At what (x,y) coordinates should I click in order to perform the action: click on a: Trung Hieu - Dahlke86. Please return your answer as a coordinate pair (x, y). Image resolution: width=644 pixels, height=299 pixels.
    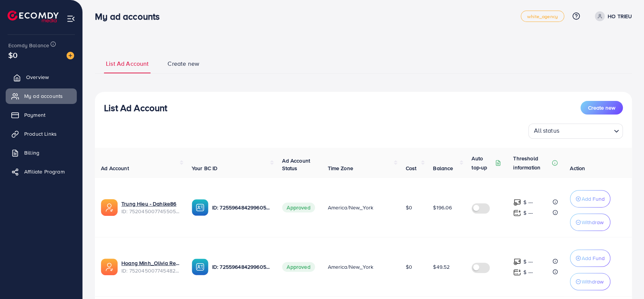
    Looking at the image, I should click on (151, 204).